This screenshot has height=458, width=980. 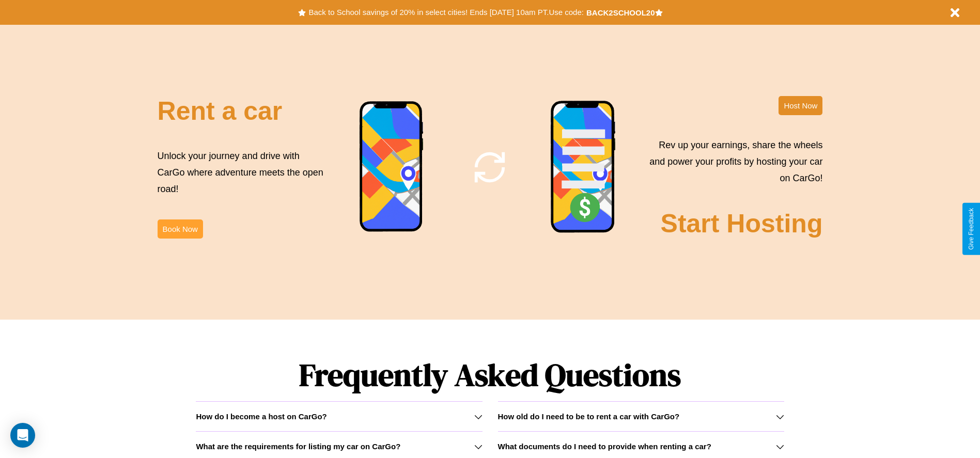 I want to click on div: Open Intercom Messenger, so click(x=23, y=435).